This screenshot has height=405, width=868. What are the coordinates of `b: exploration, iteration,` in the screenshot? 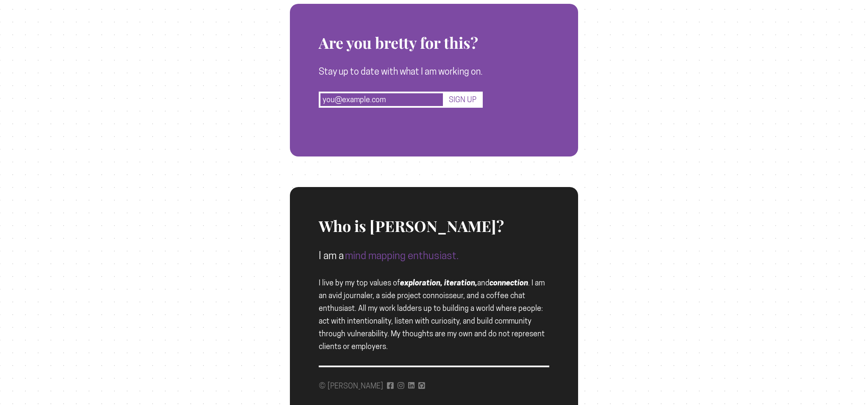 It's located at (438, 283).